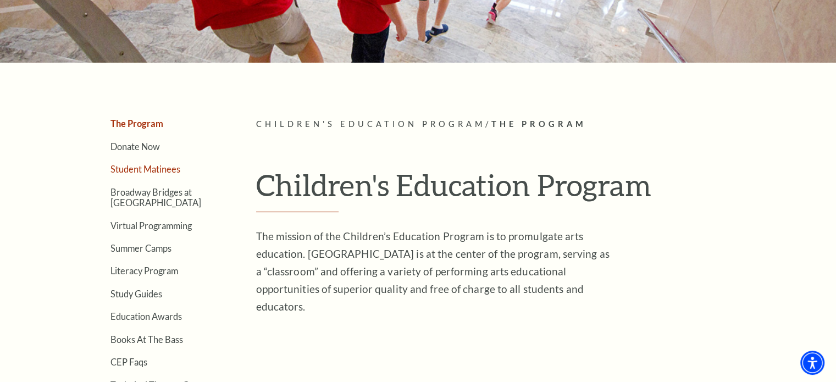  What do you see at coordinates (813, 363) in the screenshot?
I see `div: Accessibility Menu` at bounding box center [813, 363].